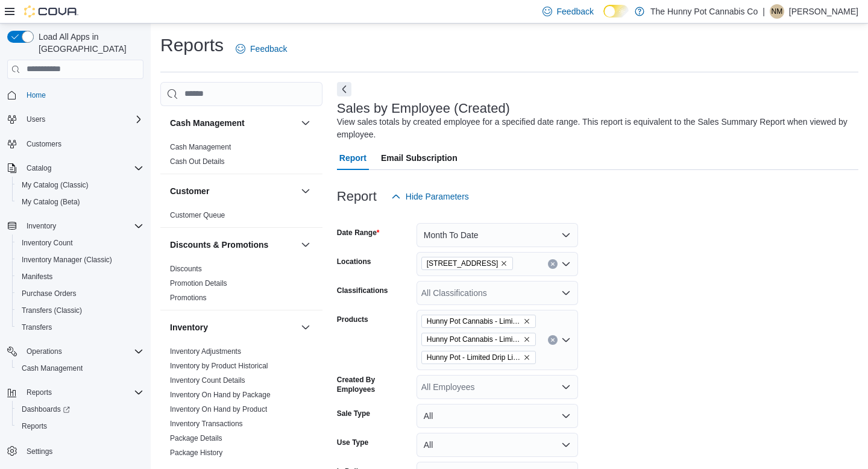 This screenshot has width=868, height=469. I want to click on span: Inventory by Product Historical, so click(219, 366).